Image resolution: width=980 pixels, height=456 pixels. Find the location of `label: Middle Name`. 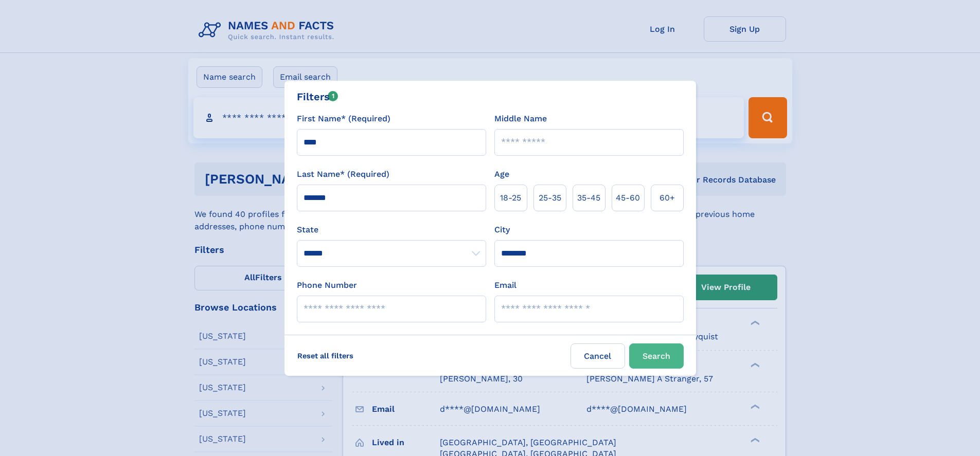

label: Middle Name is located at coordinates (521, 119).